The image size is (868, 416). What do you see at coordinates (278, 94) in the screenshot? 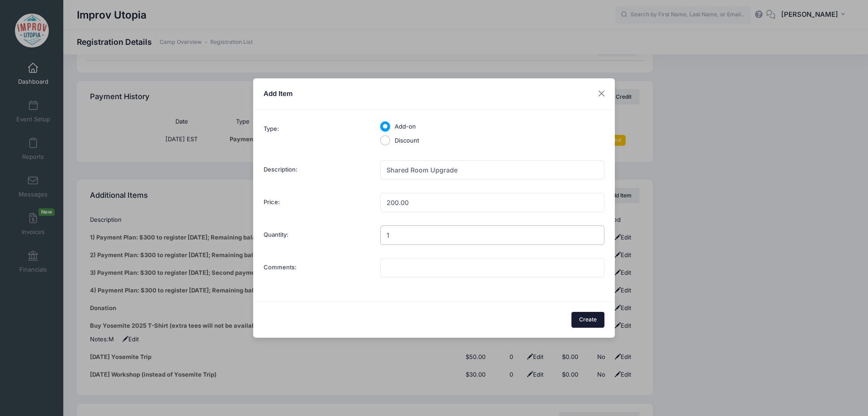
I see `h5: Add Item` at bounding box center [278, 94].